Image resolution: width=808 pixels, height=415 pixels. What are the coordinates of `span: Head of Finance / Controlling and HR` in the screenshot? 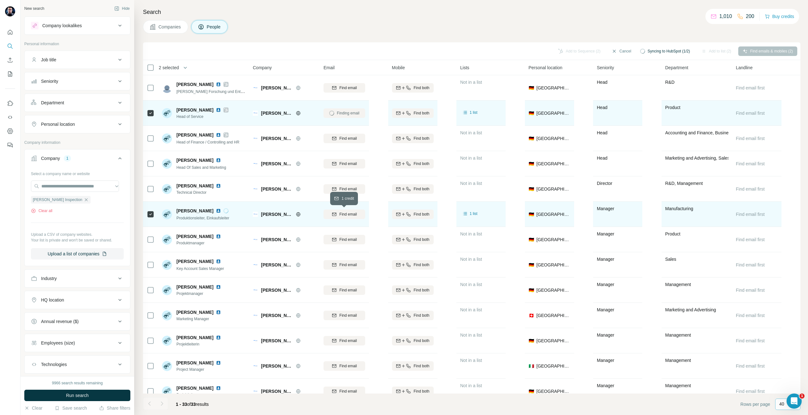 It's located at (208, 142).